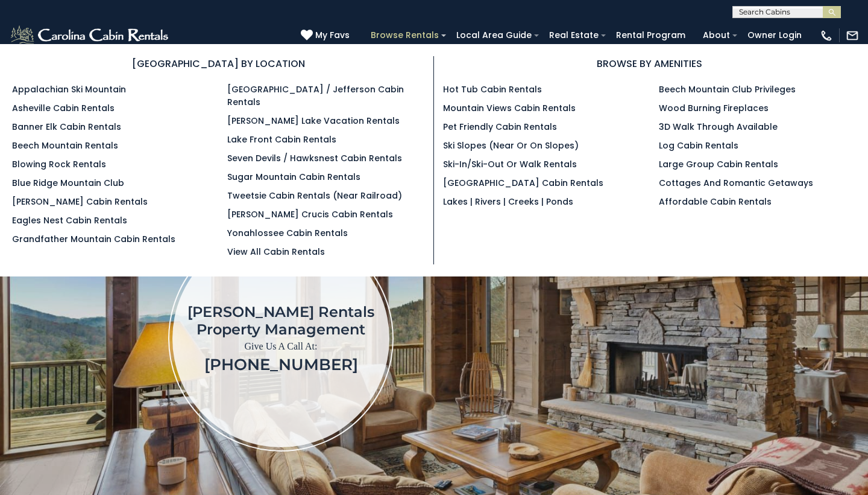  Describe the element at coordinates (314, 195) in the screenshot. I see `a: Tweetsie Cabin Rentals (Near Railroad)` at that location.